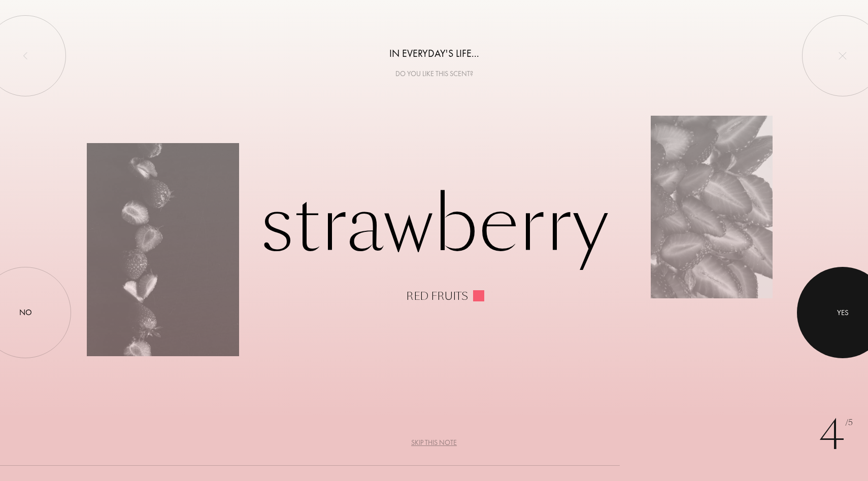 This screenshot has width=868, height=481. Describe the element at coordinates (843, 313) in the screenshot. I see `div: Yes` at that location.